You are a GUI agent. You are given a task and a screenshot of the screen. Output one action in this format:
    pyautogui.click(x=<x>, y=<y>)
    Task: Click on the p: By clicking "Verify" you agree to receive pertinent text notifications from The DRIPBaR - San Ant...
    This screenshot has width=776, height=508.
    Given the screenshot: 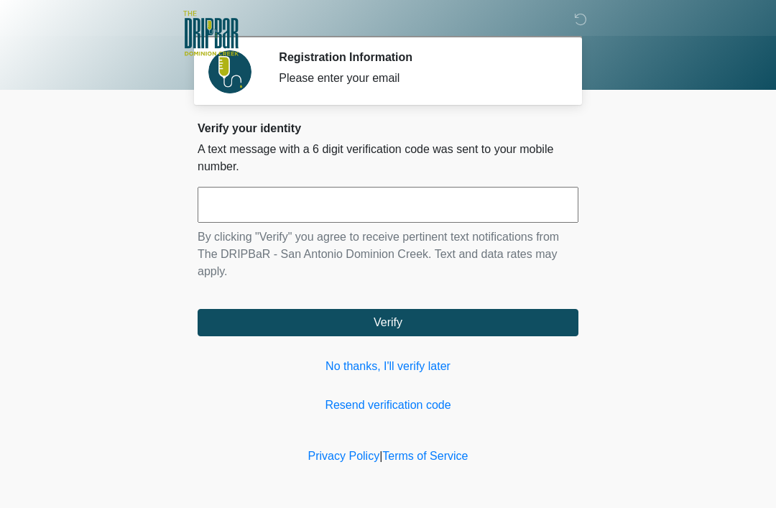 What is the action you would take?
    pyautogui.click(x=388, y=254)
    